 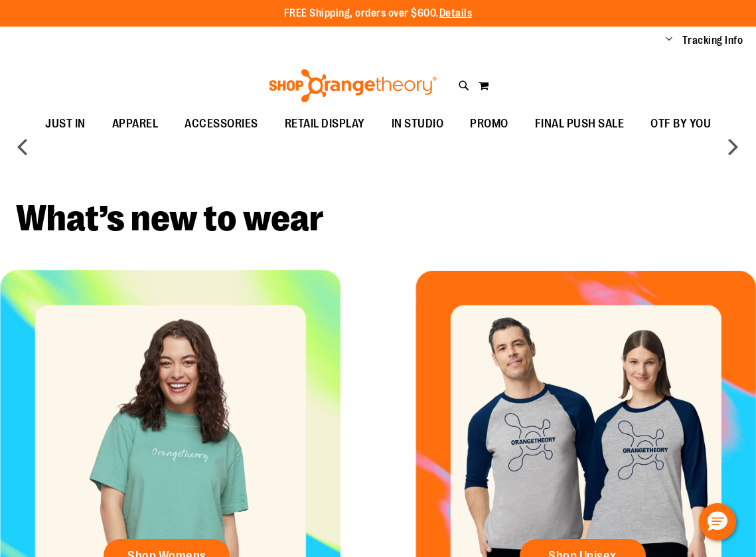 I want to click on button: Hello, have a question? Let’s chat., so click(x=718, y=522).